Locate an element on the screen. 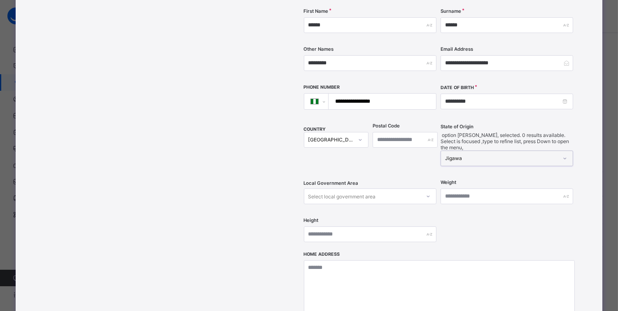  div: Jigawa is located at coordinates (502, 158).